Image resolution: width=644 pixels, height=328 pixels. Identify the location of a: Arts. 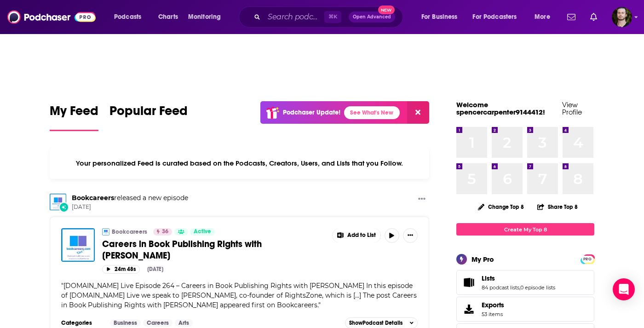
(184, 323).